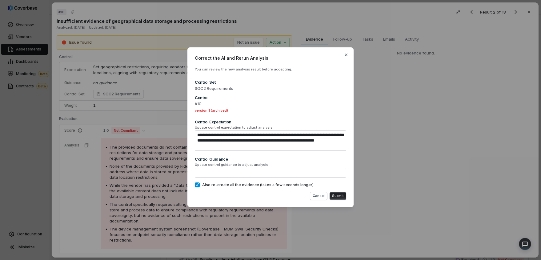 The height and width of the screenshot is (260, 541). Describe the element at coordinates (271, 165) in the screenshot. I see `span: Update control guidance to adjust analysis` at that location.